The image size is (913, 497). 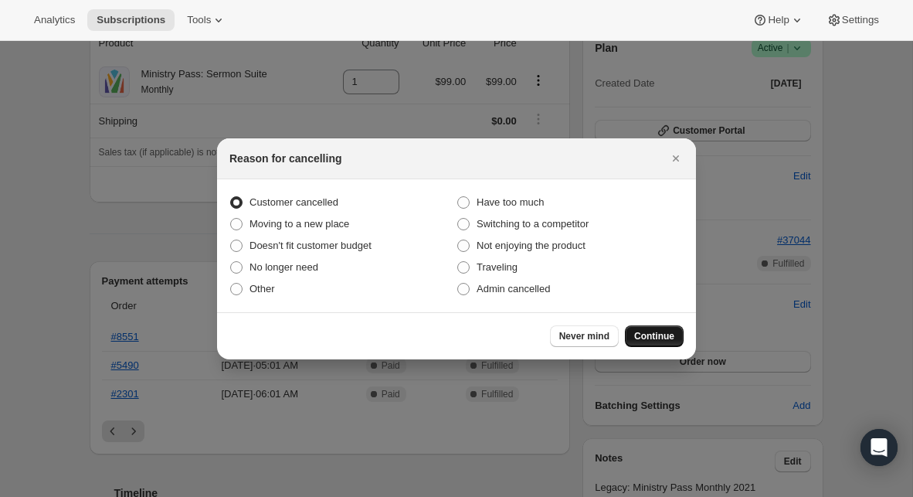 I want to click on button: Analytics, so click(x=54, y=20).